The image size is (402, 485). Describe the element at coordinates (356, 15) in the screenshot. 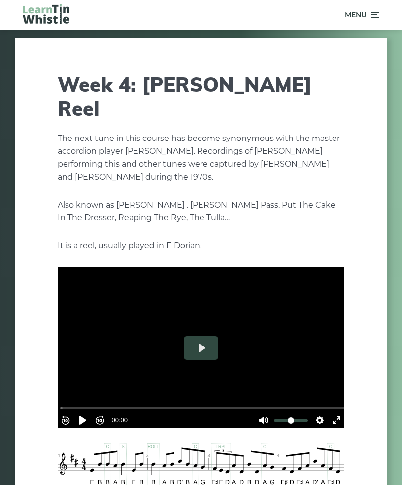

I see `span: Menu` at that location.